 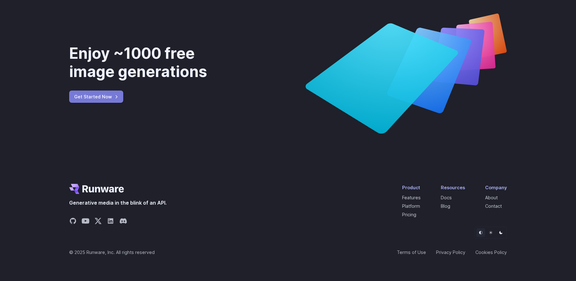 I want to click on a: Share on Discord, so click(x=123, y=222).